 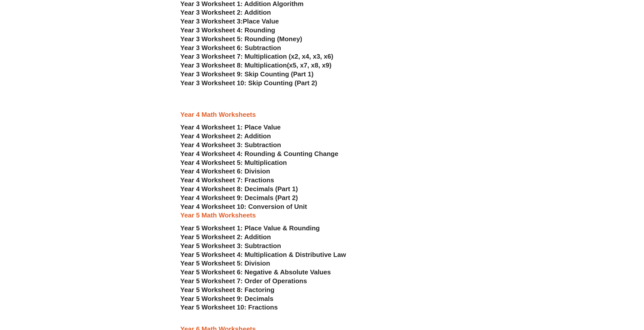 What do you see at coordinates (234, 65) in the screenshot?
I see `span: Year 3 Worksheet 8: Multiplication` at bounding box center [234, 65].